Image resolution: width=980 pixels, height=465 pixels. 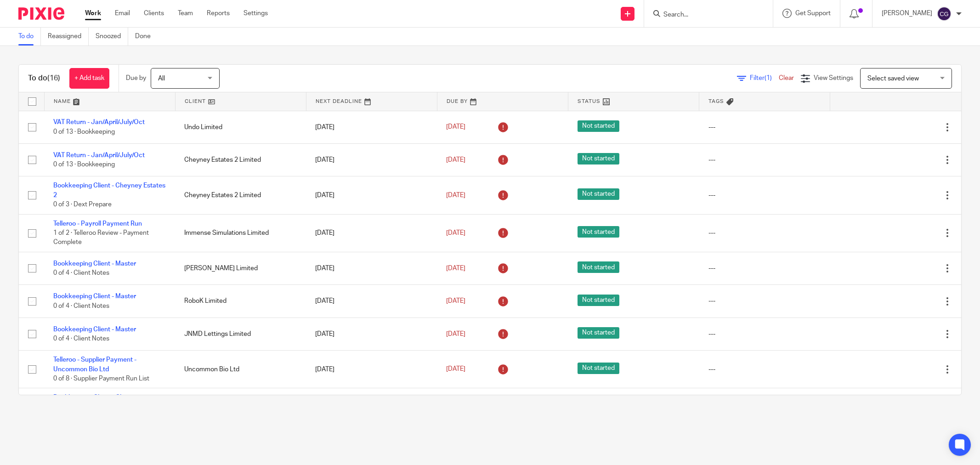 What do you see at coordinates (41, 13) in the screenshot?
I see `img: Pixie` at bounding box center [41, 13].